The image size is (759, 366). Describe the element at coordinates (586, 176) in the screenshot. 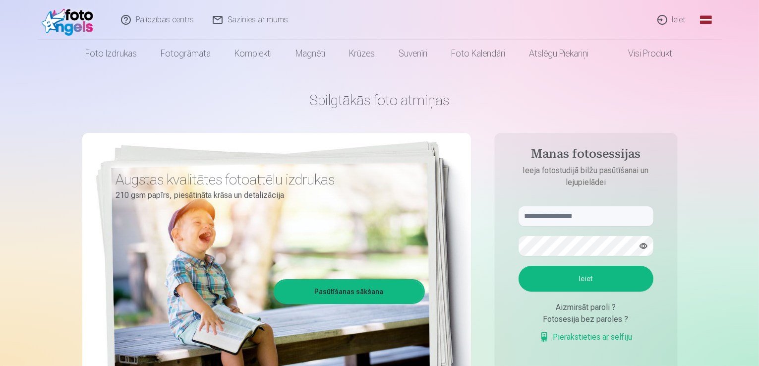

I see `p: Ieeja fotostudijā bilžu pasūtīšanai un lejupielādei` at that location.